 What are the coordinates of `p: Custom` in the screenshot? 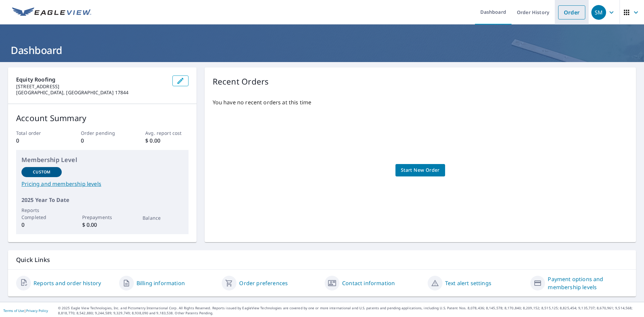 It's located at (41, 172).